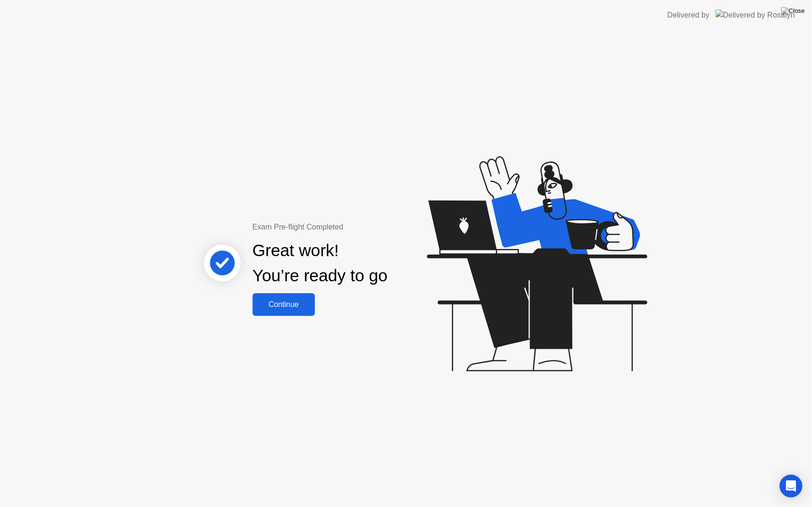  I want to click on div: Exam Pre-flight Completed, so click(351, 227).